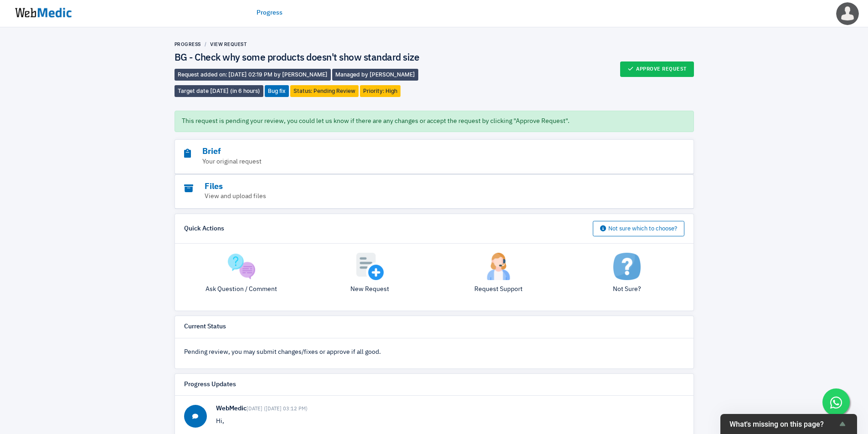 This screenshot has width=868, height=434. What do you see at coordinates (638, 229) in the screenshot?
I see `button: Not sure which to choose?` at bounding box center [638, 229].